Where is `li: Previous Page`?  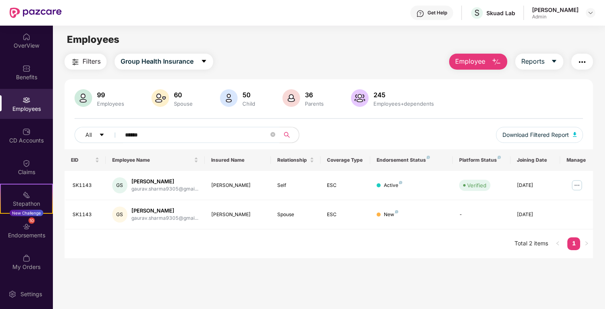 li: Previous Page is located at coordinates (558, 244).